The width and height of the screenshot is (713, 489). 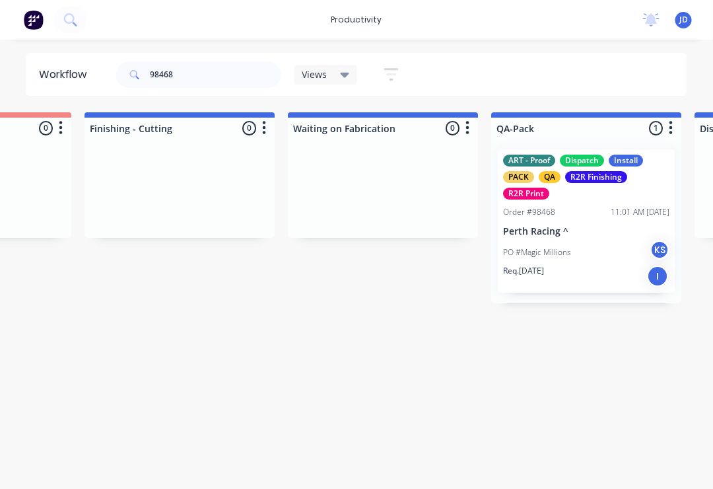 What do you see at coordinates (582, 160) in the screenshot?
I see `div: Dispatch` at bounding box center [582, 160].